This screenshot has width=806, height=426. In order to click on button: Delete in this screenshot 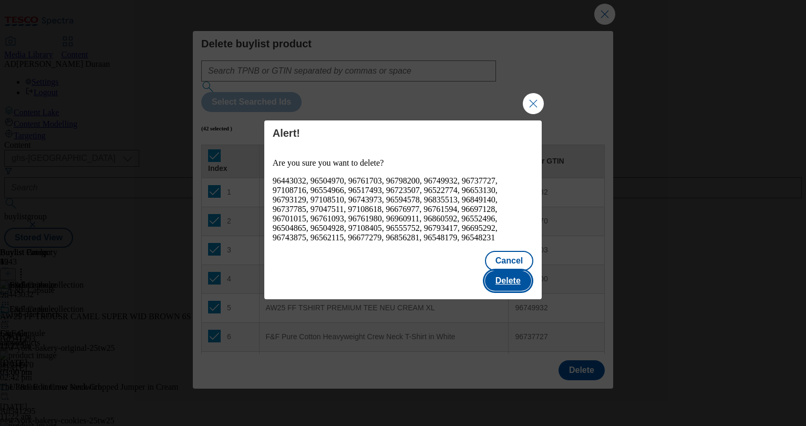, I will do `click(508, 281)`.